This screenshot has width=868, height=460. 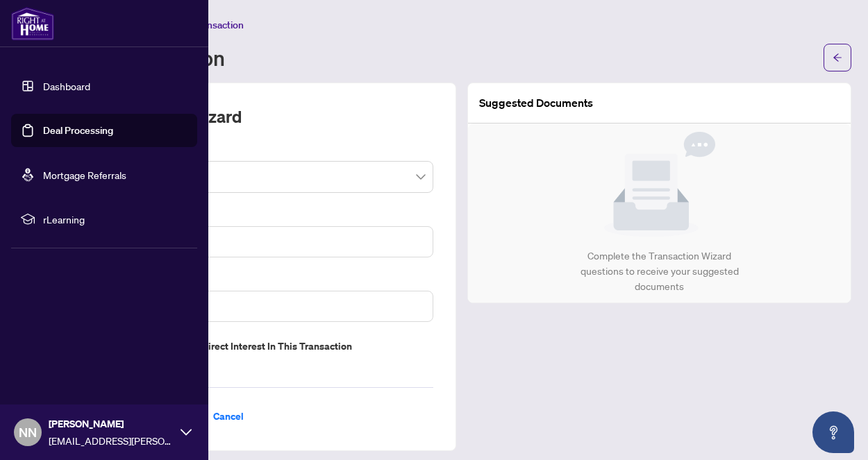 I want to click on span: Cancel, so click(x=229, y=416).